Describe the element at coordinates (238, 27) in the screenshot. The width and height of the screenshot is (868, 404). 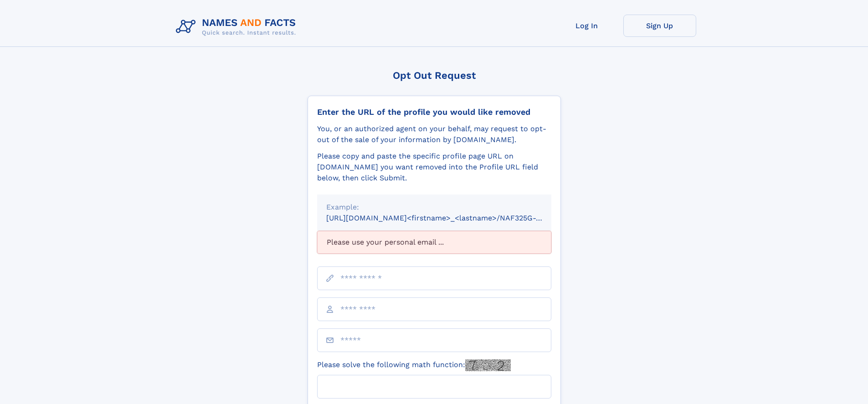
I see `img: Logo Names and Facts` at that location.